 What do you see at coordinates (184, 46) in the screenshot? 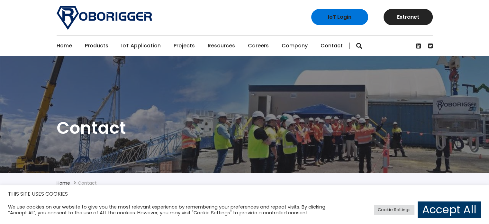
I see `a: Projects` at bounding box center [184, 46].